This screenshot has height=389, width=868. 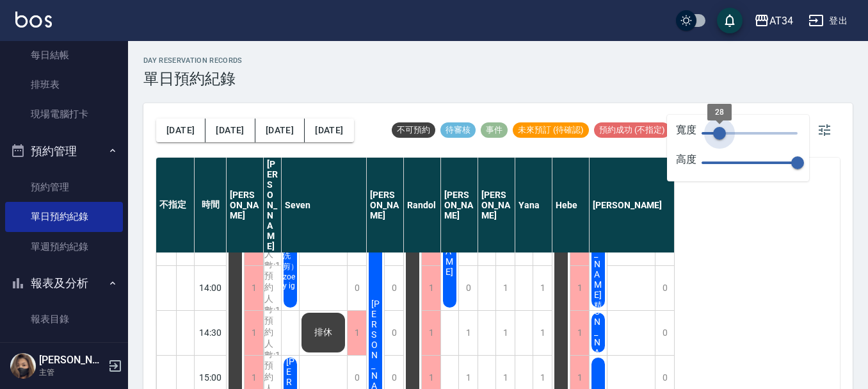 What do you see at coordinates (210, 288) in the screenshot?
I see `div: 14:00` at bounding box center [210, 288].